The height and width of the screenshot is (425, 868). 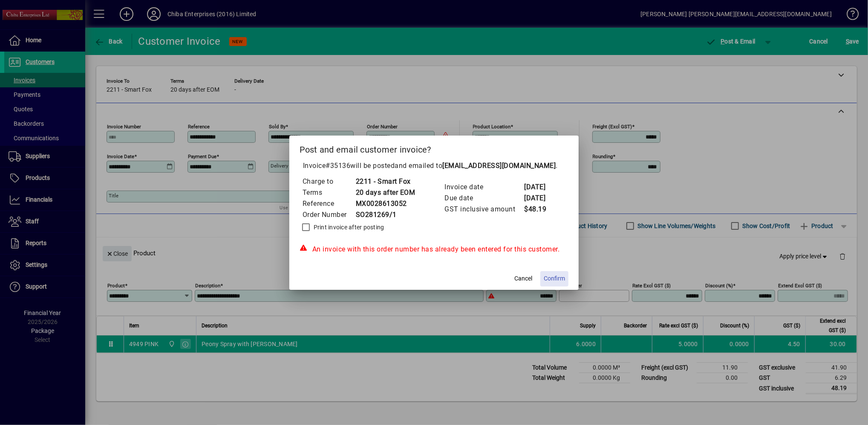 What do you see at coordinates (434, 249) in the screenshot?
I see `div: An invoice with this order number has already been entered for this customer.` at bounding box center [434, 249].